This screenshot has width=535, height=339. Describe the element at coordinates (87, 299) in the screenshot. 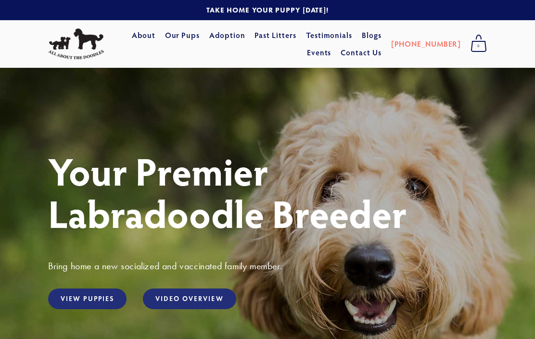

I see `a: View Puppies` at that location.